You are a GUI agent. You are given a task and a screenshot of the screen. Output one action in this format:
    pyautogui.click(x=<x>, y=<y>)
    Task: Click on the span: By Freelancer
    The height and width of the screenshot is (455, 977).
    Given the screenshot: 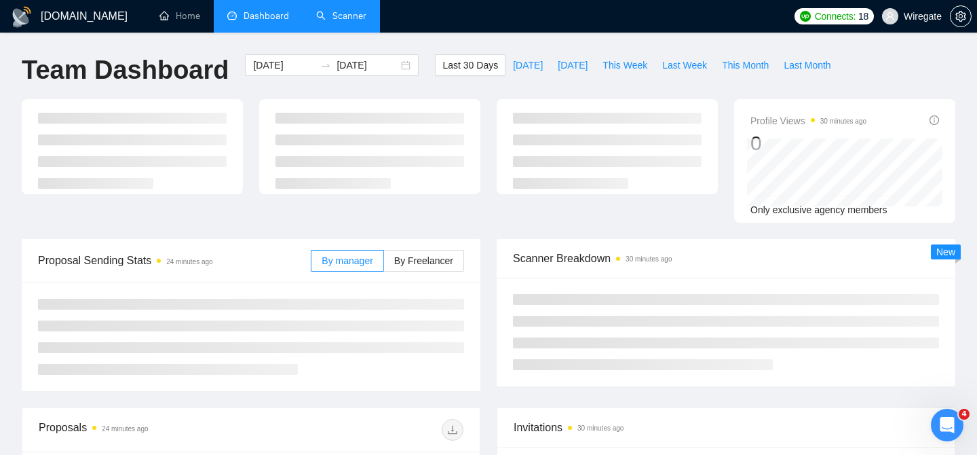 What is the action you would take?
    pyautogui.click(x=424, y=261)
    